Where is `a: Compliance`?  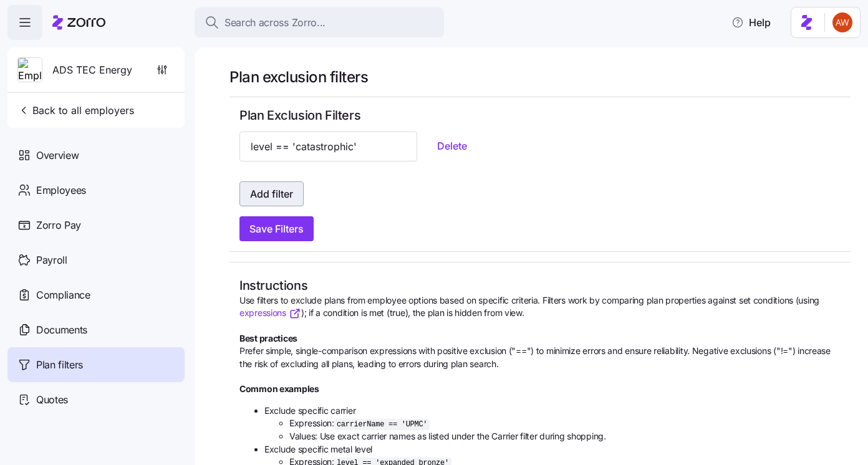 a: Compliance is located at coordinates (96, 295).